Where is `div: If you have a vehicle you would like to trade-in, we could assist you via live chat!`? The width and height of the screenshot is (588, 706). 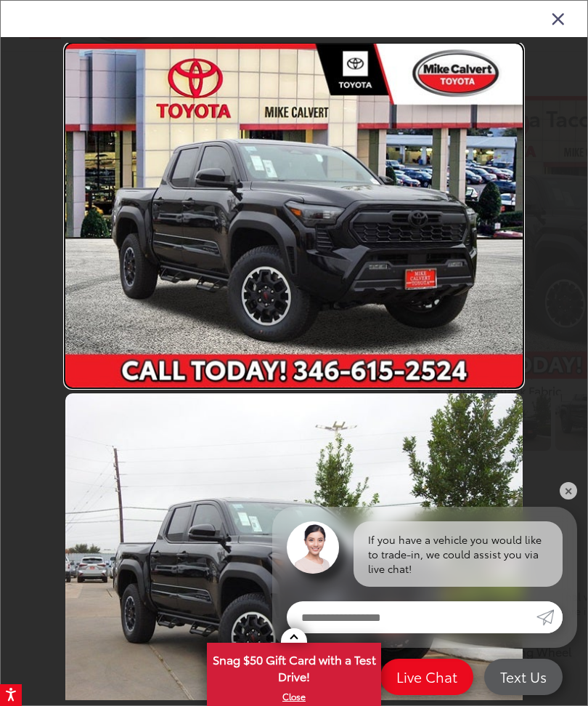 div: If you have a vehicle you would like to trade-in, we could assist you via live chat! is located at coordinates (459, 554).